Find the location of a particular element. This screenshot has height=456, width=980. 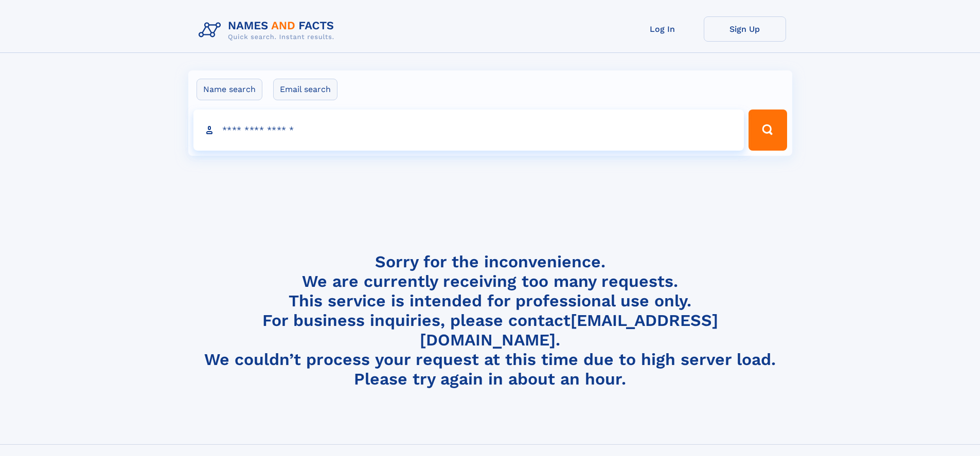

h4: Sorry for the inconvenience. We are currently receiving too many requests. This service is intend... is located at coordinates (490, 320).